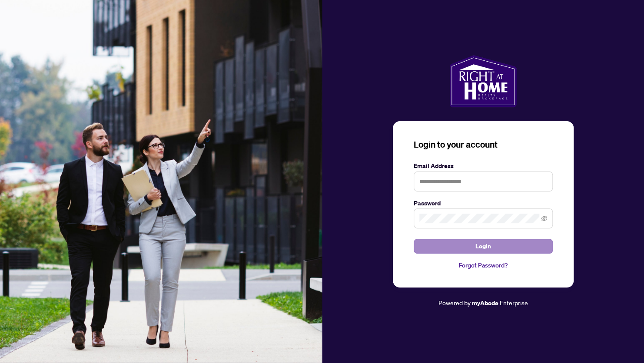  What do you see at coordinates (514, 303) in the screenshot?
I see `span: Enterprise` at bounding box center [514, 303].